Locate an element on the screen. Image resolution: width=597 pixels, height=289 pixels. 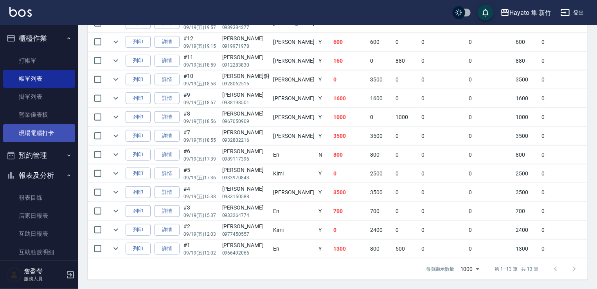
td: #10 is located at coordinates (201, 79).